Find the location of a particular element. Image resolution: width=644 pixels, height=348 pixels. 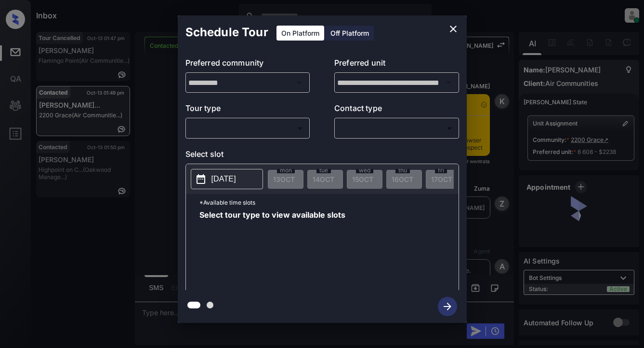

div: On Platform is located at coordinates (300, 33).